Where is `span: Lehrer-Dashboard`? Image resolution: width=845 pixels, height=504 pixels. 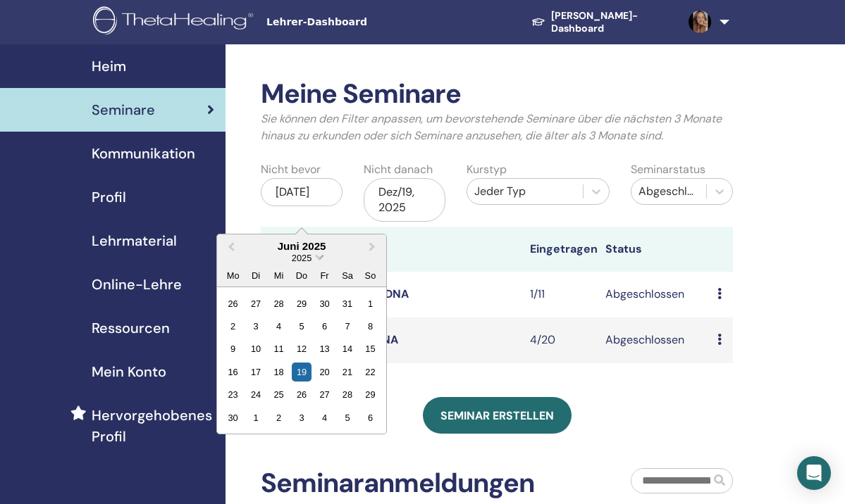 span: Lehrer-Dashboard is located at coordinates (372, 22).